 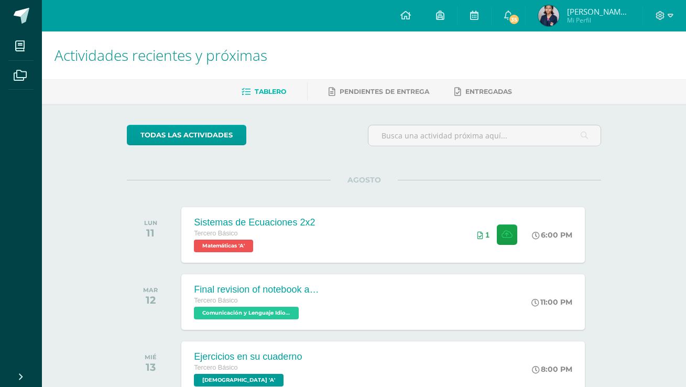 What do you see at coordinates (489, 91) in the screenshot?
I see `span: Entregadas` at bounding box center [489, 91].